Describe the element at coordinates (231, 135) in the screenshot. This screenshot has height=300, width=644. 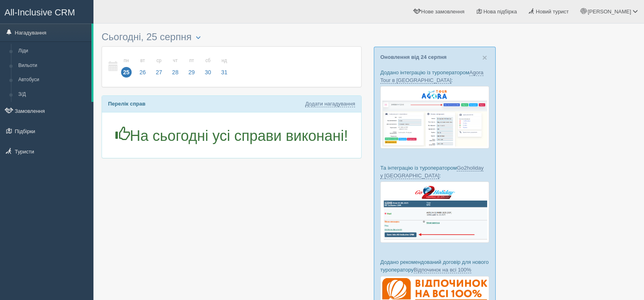
I see `h1: На сьогодні усі справи виконані!` at that location.